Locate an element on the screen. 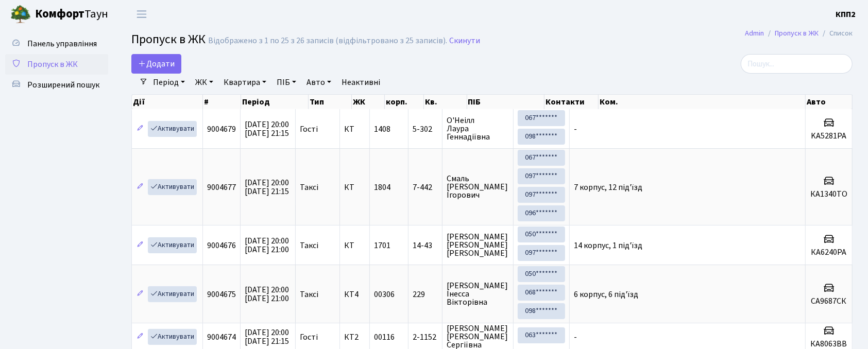 The image size is (868, 349). li: Список is located at coordinates (836, 33).